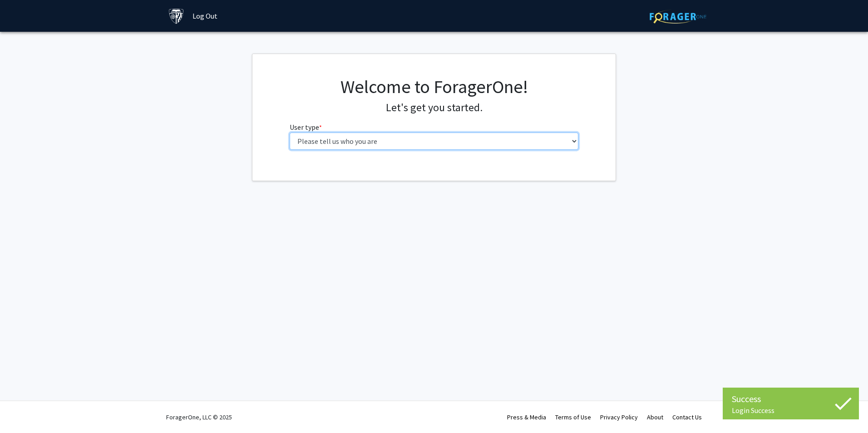  I want to click on h1: Welcome to ForagerOne!, so click(434, 86).